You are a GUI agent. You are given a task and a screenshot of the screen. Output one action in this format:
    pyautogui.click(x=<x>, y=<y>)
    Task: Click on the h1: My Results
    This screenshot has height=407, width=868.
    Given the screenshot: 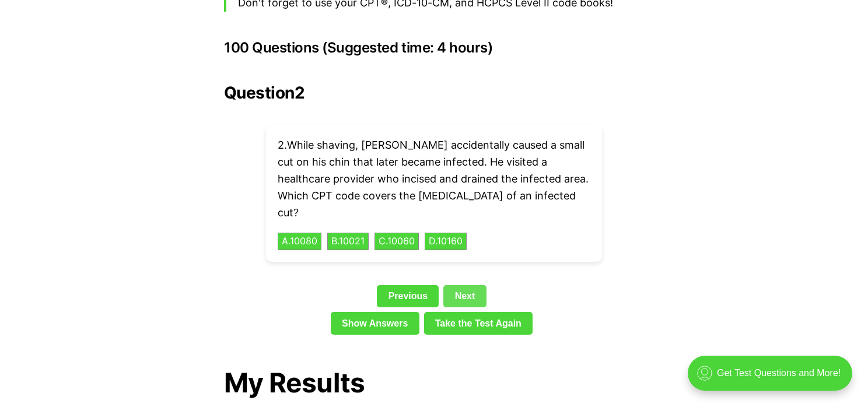 What is the action you would take?
    pyautogui.click(x=434, y=382)
    